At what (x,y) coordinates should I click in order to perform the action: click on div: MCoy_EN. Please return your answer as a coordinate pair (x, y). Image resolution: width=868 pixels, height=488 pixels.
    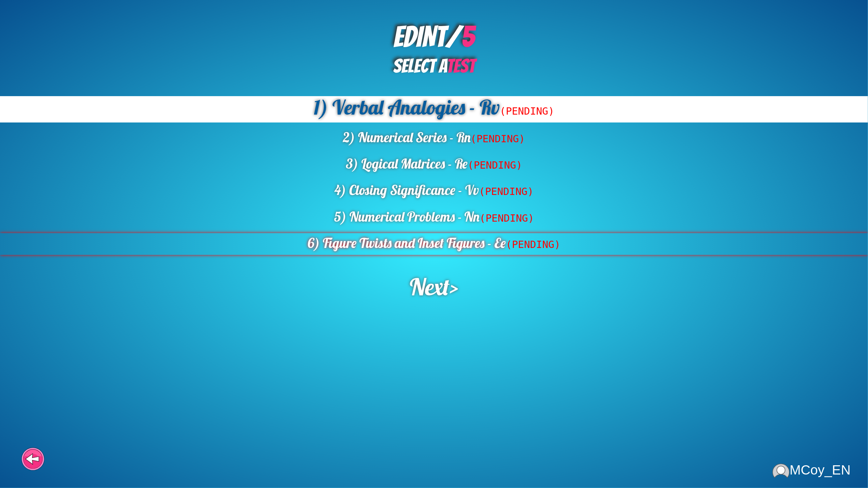
    Looking at the image, I should click on (811, 470).